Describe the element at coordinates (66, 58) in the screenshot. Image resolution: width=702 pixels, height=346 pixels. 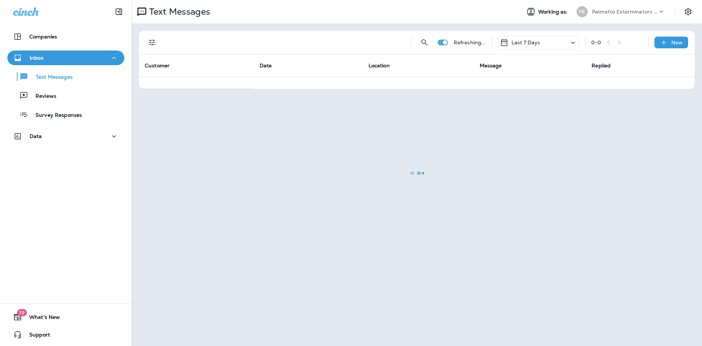
I see `button: Inbox` at that location.